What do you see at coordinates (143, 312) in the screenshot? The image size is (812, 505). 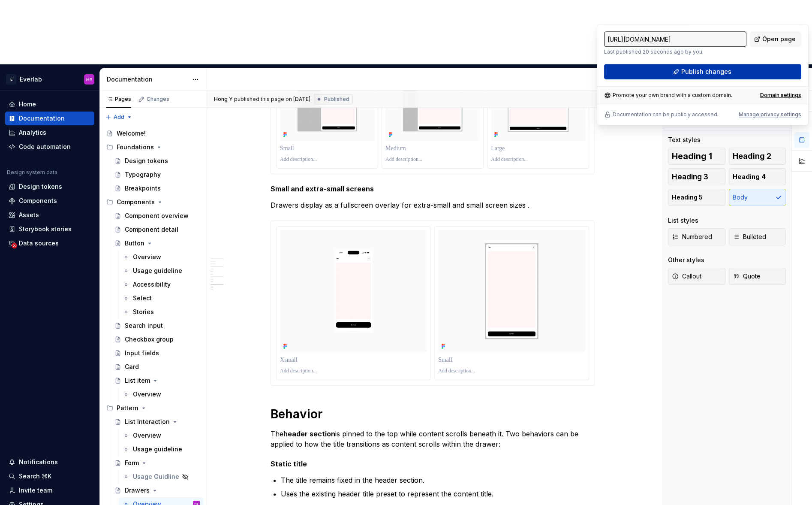 I see `div: Stories` at bounding box center [143, 312].